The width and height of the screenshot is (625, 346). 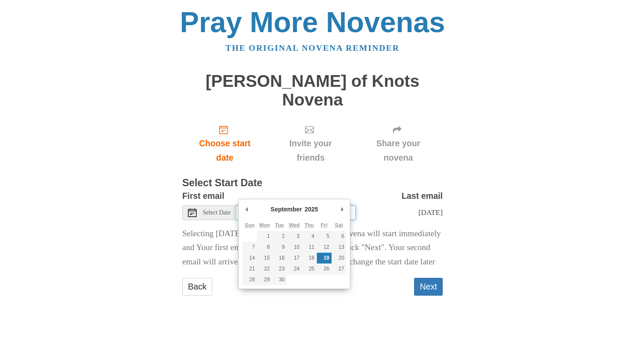 I want to click on button: Previous Month, so click(x=247, y=209).